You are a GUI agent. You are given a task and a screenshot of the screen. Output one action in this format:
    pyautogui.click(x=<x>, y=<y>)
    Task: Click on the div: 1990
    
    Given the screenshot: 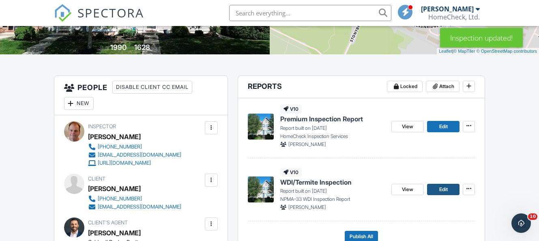 What is the action you would take?
    pyautogui.click(x=118, y=47)
    